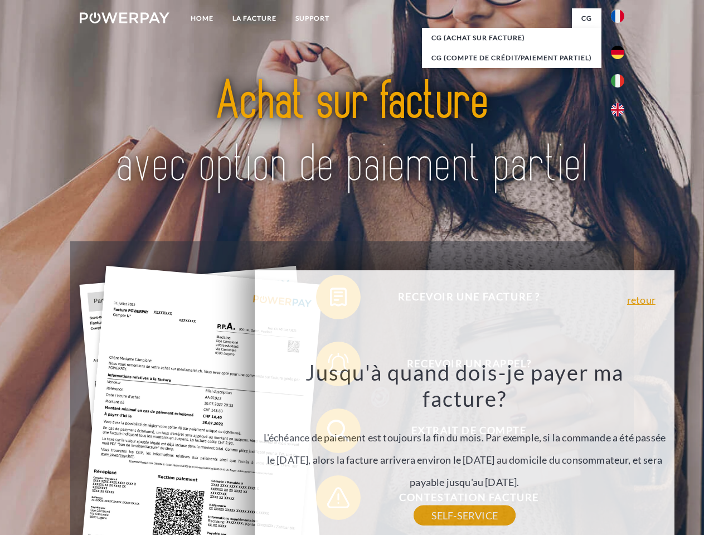 The height and width of the screenshot is (535, 704). Describe the element at coordinates (254, 18) in the screenshot. I see `a: LA FACTURE` at that location.